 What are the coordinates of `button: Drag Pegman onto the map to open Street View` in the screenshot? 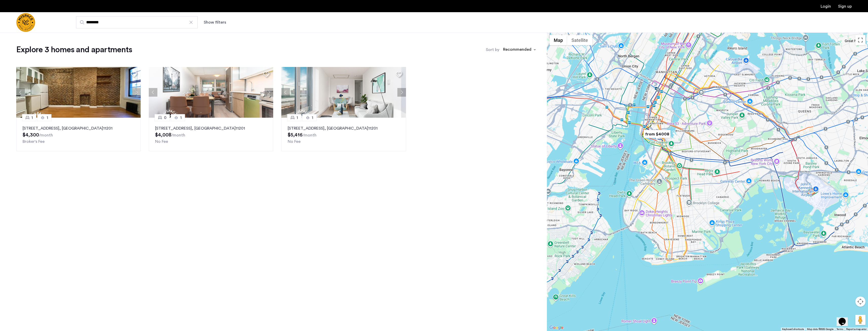 It's located at (861, 320).